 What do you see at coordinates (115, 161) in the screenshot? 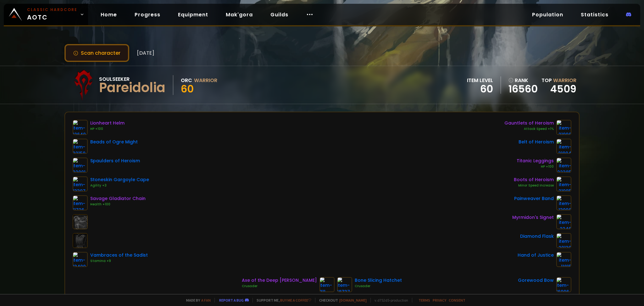
I see `div: Spaulders of Heroism` at bounding box center [115, 161].